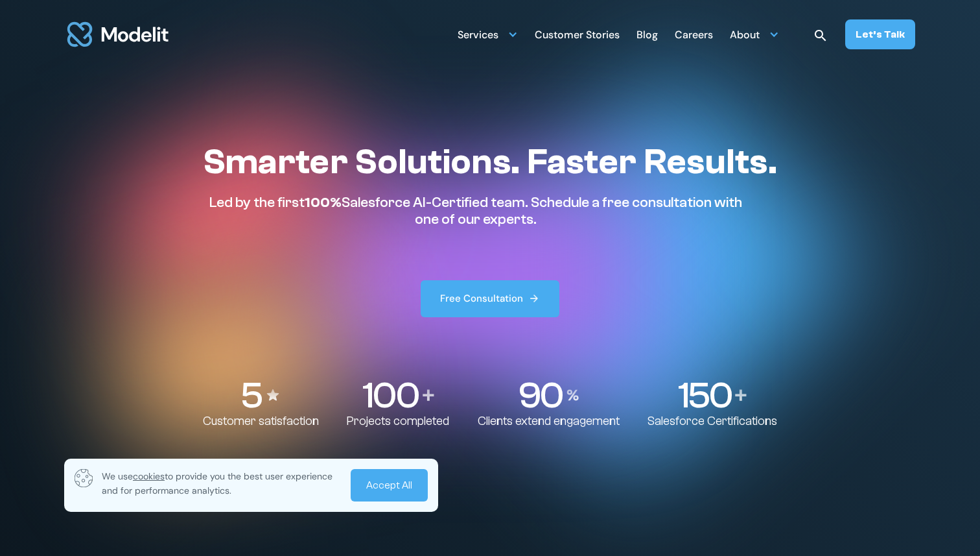 The image size is (980, 556). What do you see at coordinates (148, 476) in the screenshot?
I see `span: cookies` at bounding box center [148, 476].